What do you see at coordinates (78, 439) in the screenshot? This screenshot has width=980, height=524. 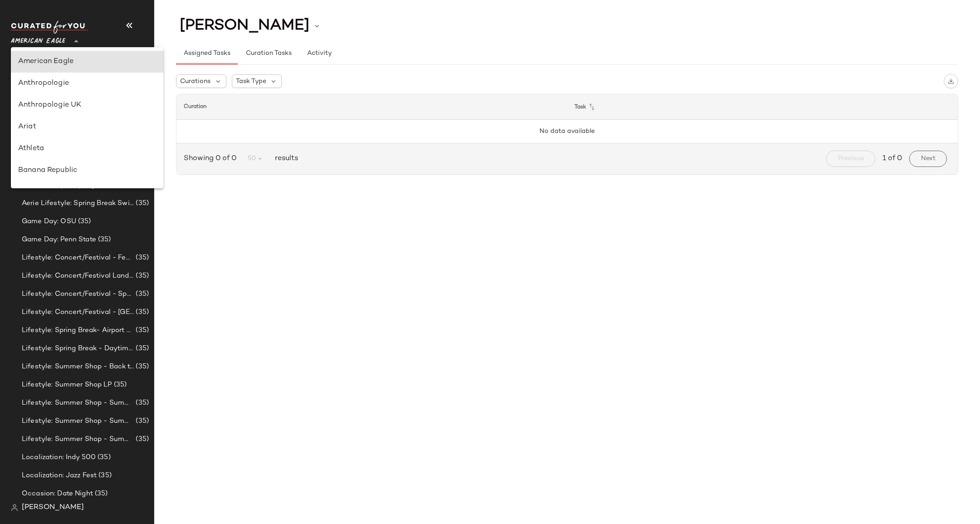 I see `span: Lifestyle: Summer Shop - Summer Study Sessions` at bounding box center [78, 439].